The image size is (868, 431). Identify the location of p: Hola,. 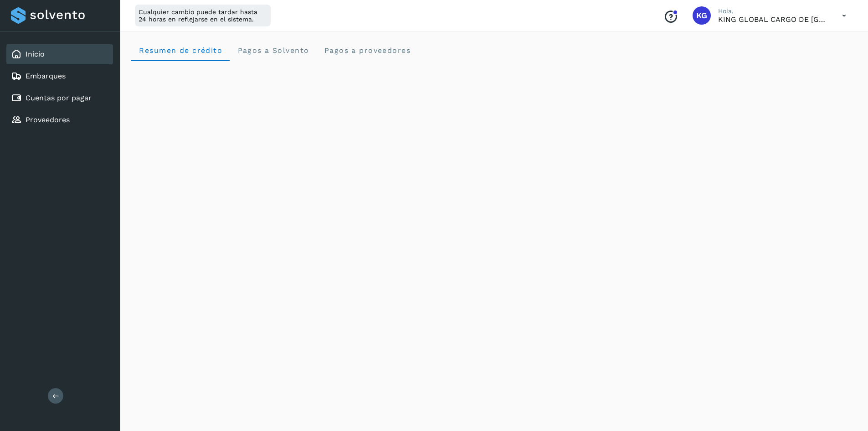
(773, 11).